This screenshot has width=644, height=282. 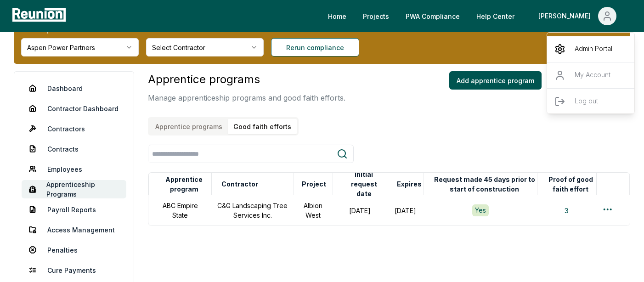 I want to click on a: Projects, so click(x=376, y=16).